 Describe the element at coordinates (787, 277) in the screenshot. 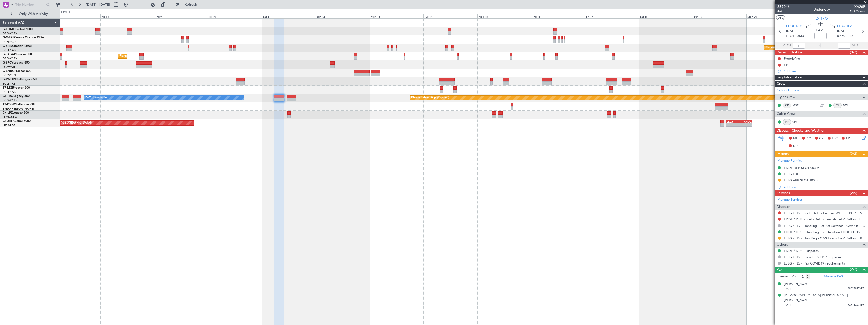

I see `label: Planned PAX` at that location.